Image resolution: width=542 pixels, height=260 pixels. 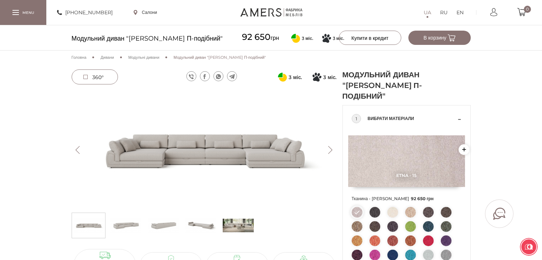 I want to click on div: 1, so click(x=356, y=119).